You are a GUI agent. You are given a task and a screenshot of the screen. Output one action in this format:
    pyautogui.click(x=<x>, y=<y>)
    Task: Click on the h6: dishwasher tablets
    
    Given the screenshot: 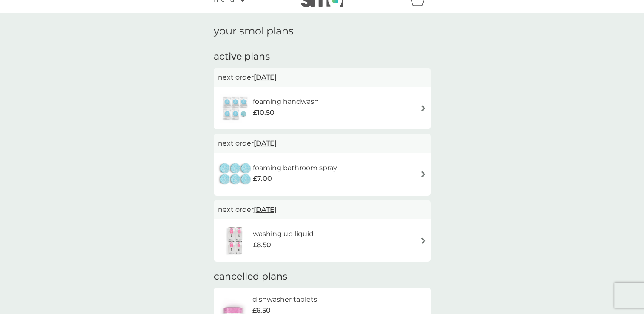 What is the action you would take?
    pyautogui.click(x=297, y=299)
    